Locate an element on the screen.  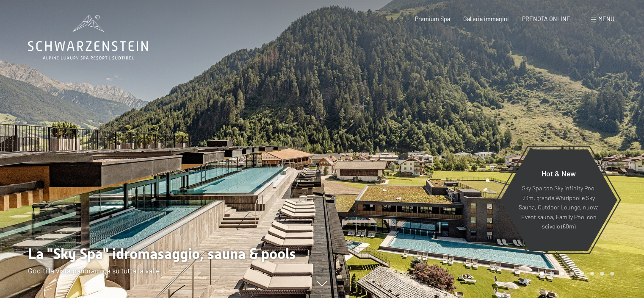
a: PRENOTA ONLINE is located at coordinates (546, 19).